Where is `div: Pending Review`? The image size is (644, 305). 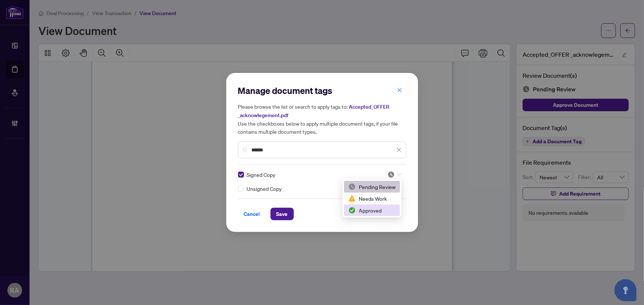 div: Pending Review is located at coordinates (372, 187).